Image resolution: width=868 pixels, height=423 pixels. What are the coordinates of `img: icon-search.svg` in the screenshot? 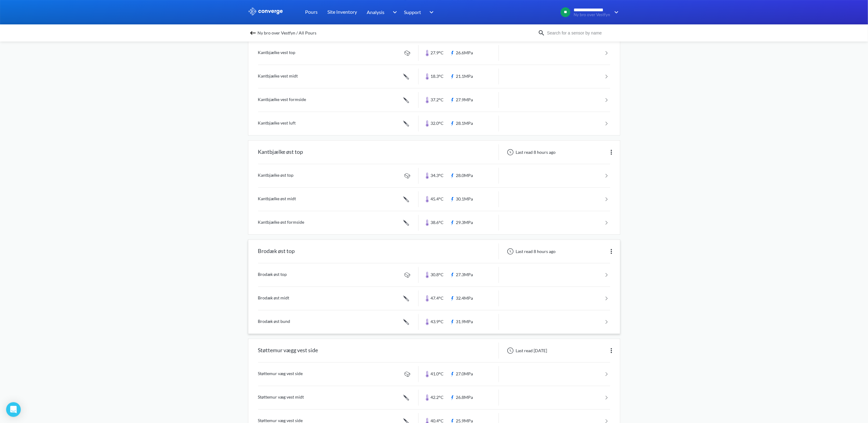 It's located at (542, 33).